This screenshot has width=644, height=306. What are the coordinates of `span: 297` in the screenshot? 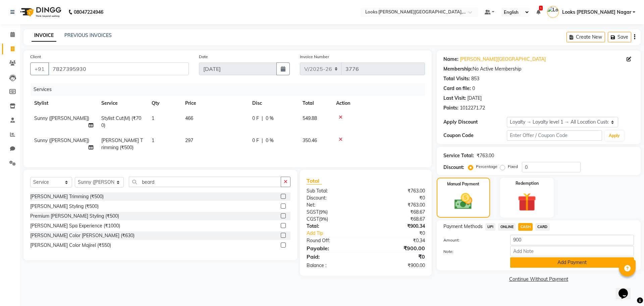 It's located at (189, 140).